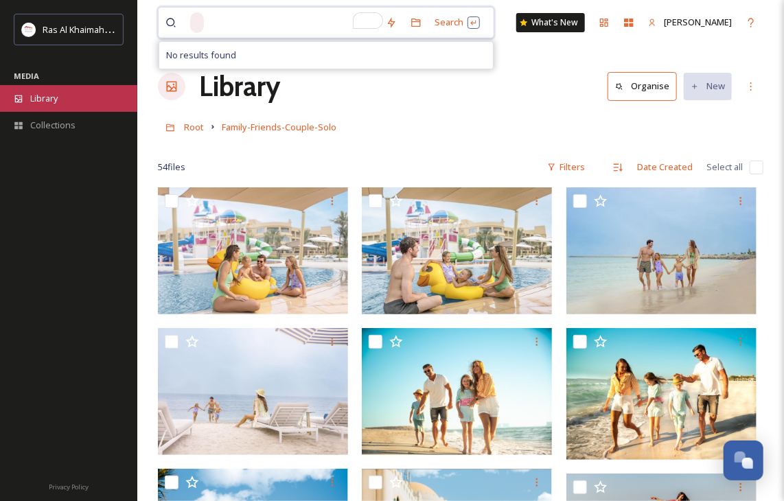 This screenshot has height=501, width=784. I want to click on a: Library, so click(240, 86).